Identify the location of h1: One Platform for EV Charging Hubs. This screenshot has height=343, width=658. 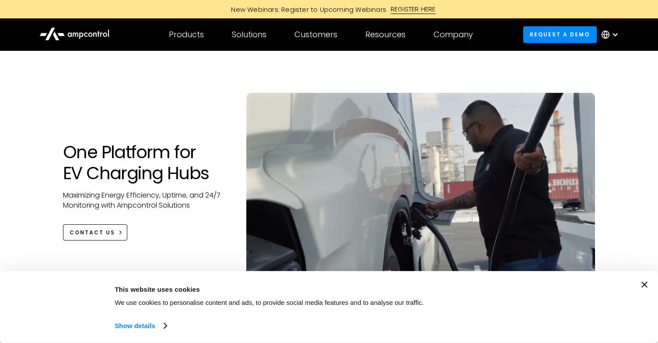
(146, 162).